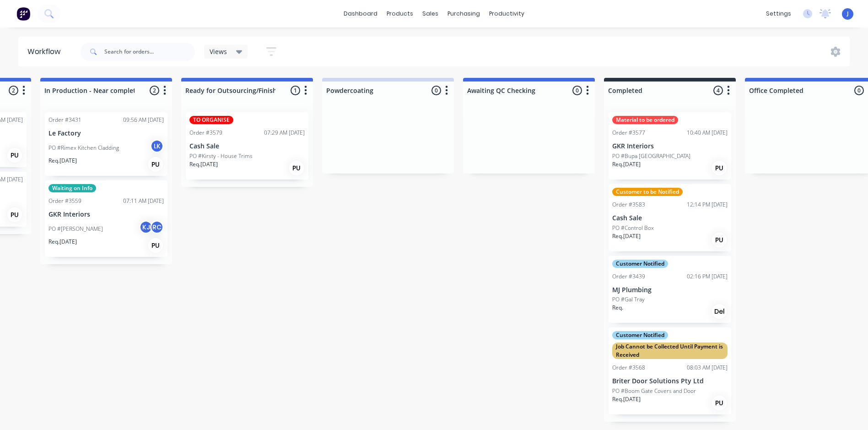  Describe the element at coordinates (157, 227) in the screenshot. I see `div: RC` at that location.